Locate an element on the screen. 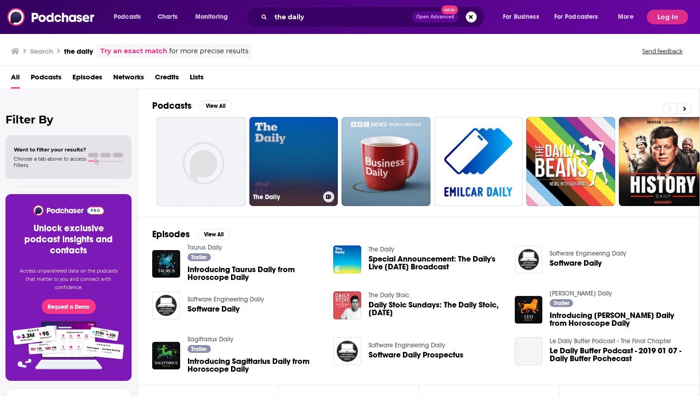 The height and width of the screenshot is (396, 700). button: Open AdvancedNew is located at coordinates (435, 17).